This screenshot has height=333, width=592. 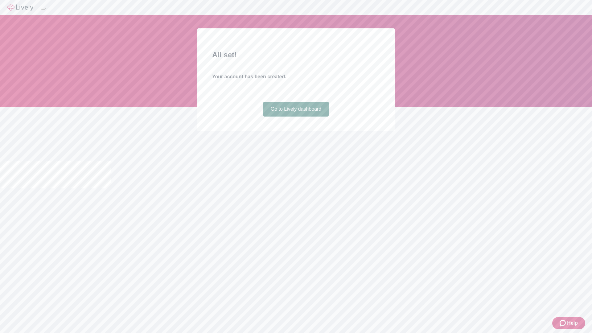 I want to click on a: Go to Lively dashboard, so click(x=296, y=109).